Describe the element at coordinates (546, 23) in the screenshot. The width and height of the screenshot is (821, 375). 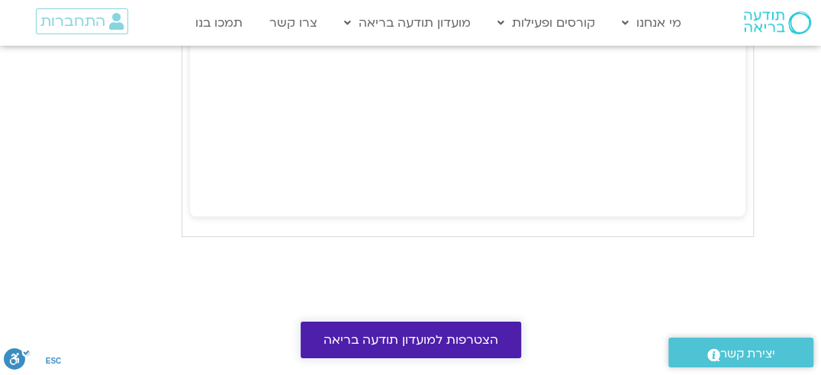
I see `a: קורסים ופעילות` at that location.